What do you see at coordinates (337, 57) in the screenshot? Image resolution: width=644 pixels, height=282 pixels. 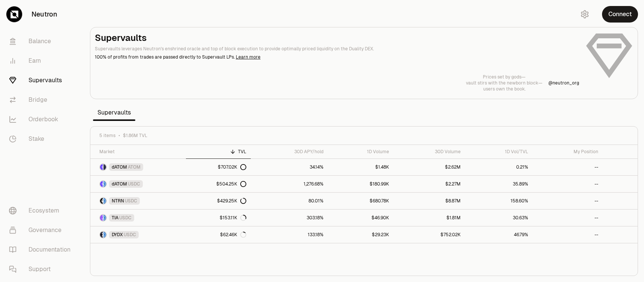 I see `p: 100% of profits from trades are passed directly to Supervault LPs.` at bounding box center [337, 57].